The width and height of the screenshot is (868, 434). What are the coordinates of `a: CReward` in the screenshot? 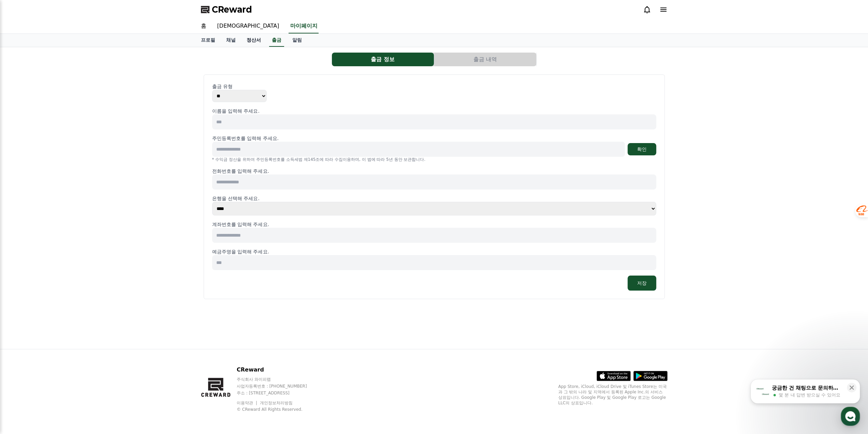 It's located at (226, 9).